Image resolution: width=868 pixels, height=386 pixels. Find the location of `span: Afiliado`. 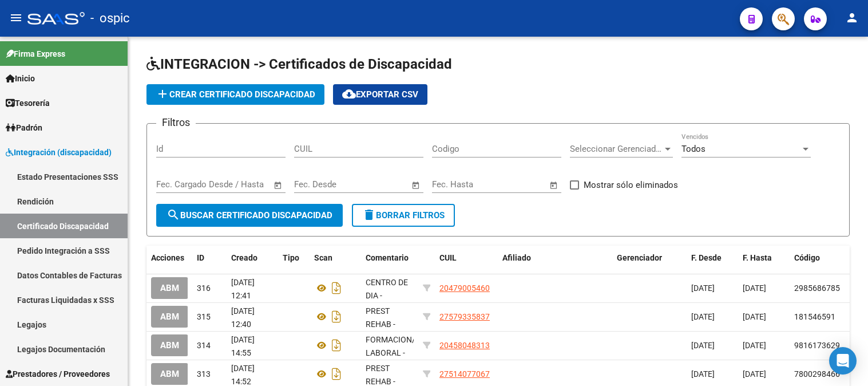

span: Afiliado is located at coordinates (517, 258).